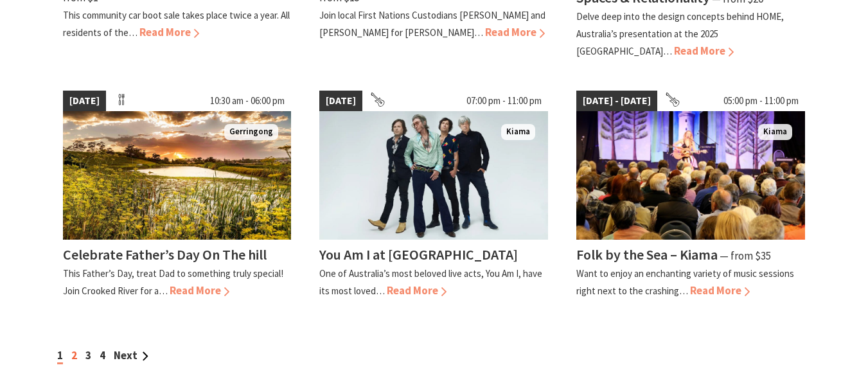 Image resolution: width=868 pixels, height=390 pixels. I want to click on a: 3, so click(88, 356).